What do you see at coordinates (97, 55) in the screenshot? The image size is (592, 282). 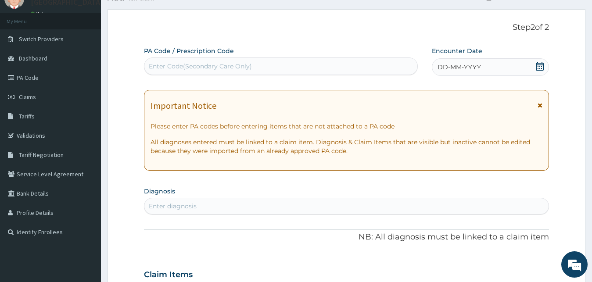 I see `div: Chat with us now` at bounding box center [97, 55].